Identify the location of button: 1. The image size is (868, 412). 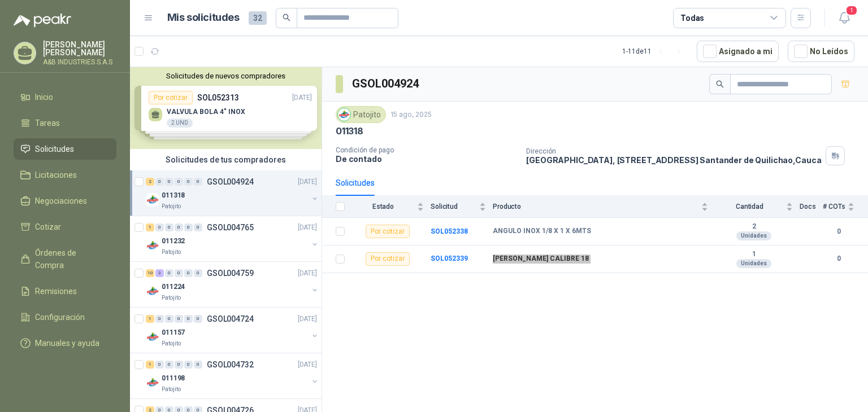
(844, 18).